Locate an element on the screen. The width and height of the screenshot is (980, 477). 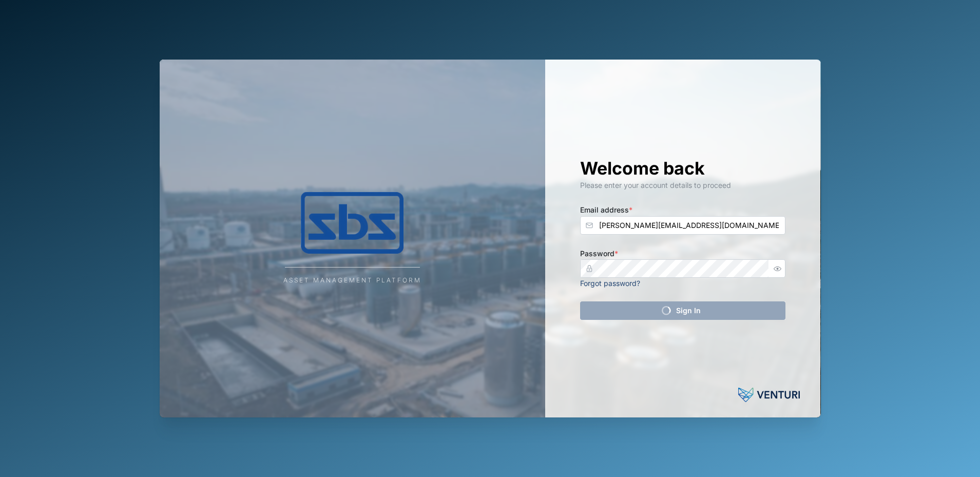
input: Enter your email is located at coordinates (683, 225).